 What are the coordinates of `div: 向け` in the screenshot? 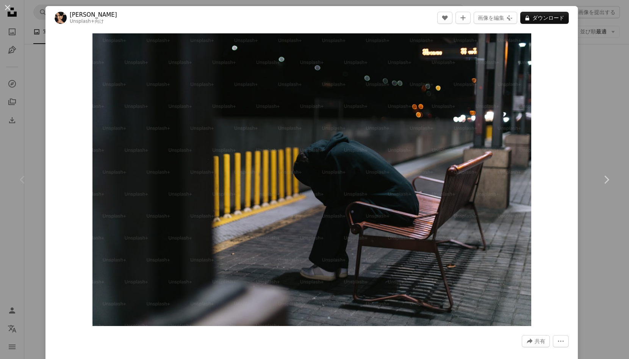 It's located at (93, 22).